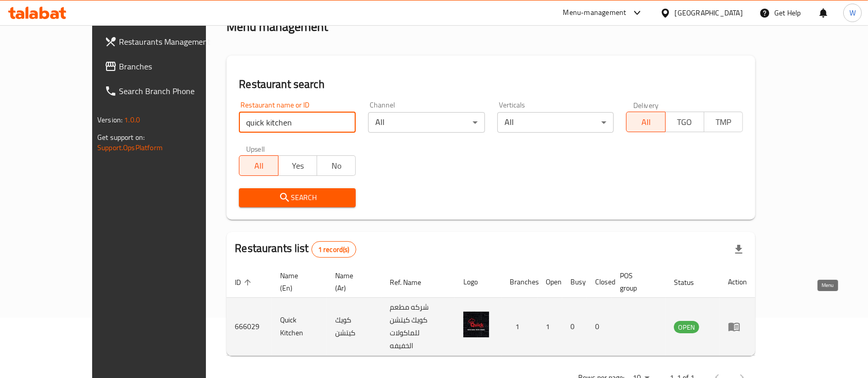 Image resolution: width=868 pixels, height=378 pixels. Describe the element at coordinates (174, 66) in the screenshot. I see `span: Branches` at that location.